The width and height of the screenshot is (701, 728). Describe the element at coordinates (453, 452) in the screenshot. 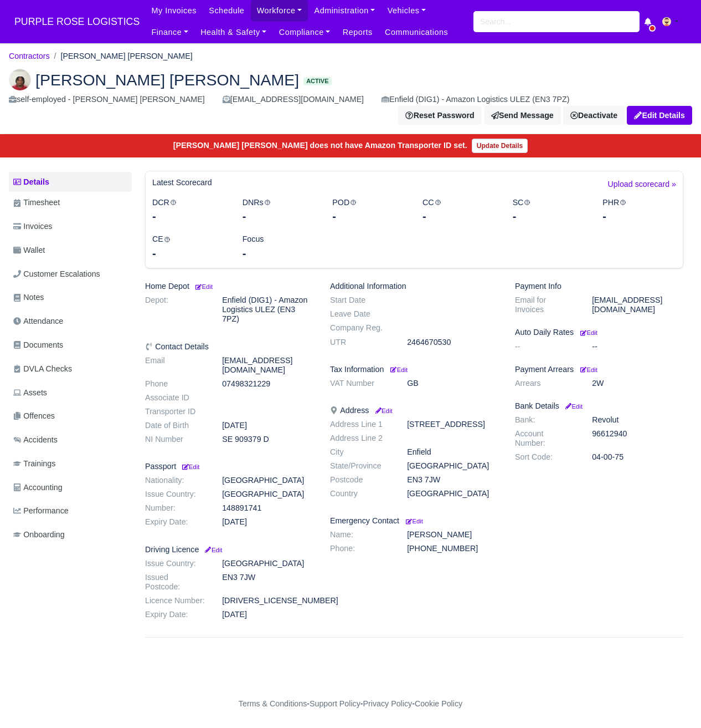

I see `dd: Enfield` at that location.